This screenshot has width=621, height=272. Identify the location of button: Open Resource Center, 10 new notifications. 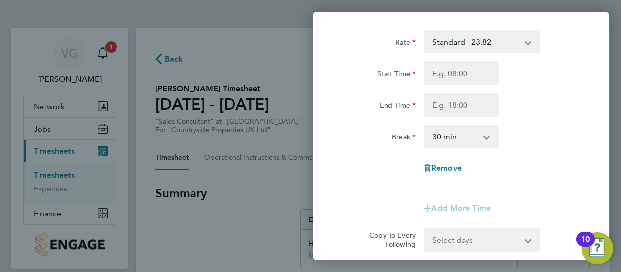
(598, 248).